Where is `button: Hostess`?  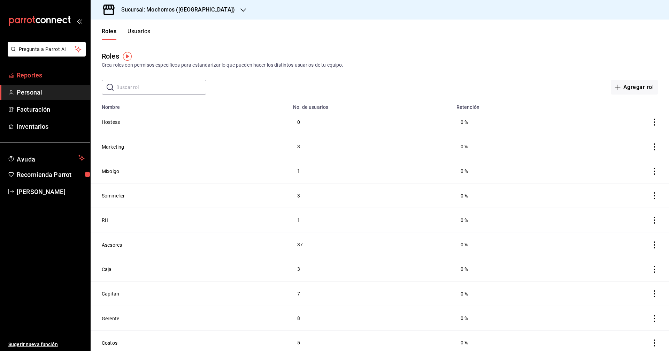
button: Hostess is located at coordinates (111, 122).